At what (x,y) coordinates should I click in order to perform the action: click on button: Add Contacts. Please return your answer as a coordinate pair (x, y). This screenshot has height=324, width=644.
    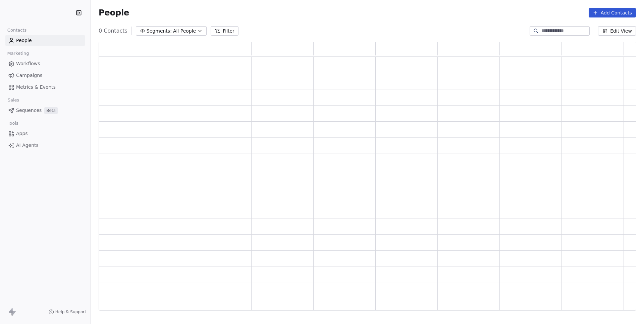
    Looking at the image, I should click on (612, 12).